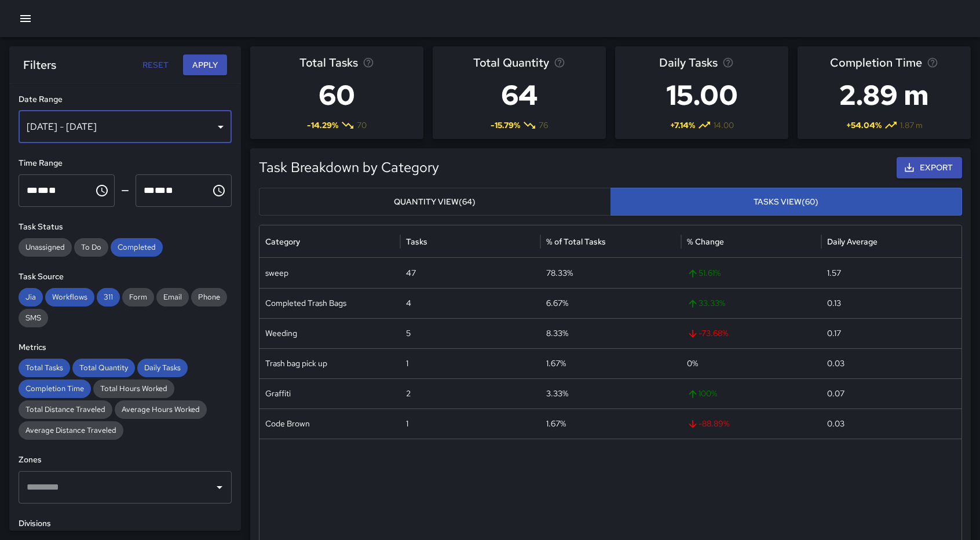  I want to click on span: Phone, so click(209, 297).